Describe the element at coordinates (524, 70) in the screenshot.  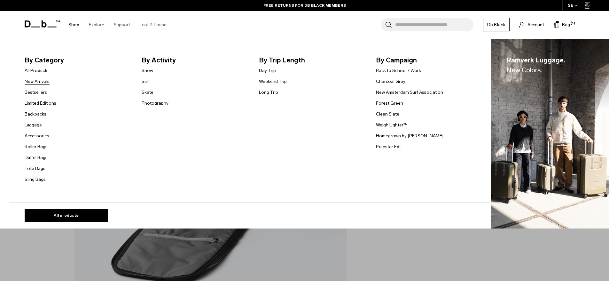
I see `span: New Colors.` at that location.